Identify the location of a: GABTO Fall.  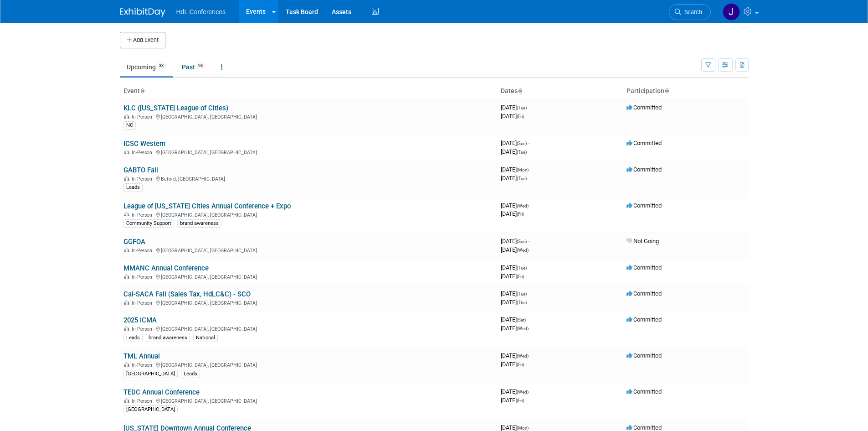
(141, 170).